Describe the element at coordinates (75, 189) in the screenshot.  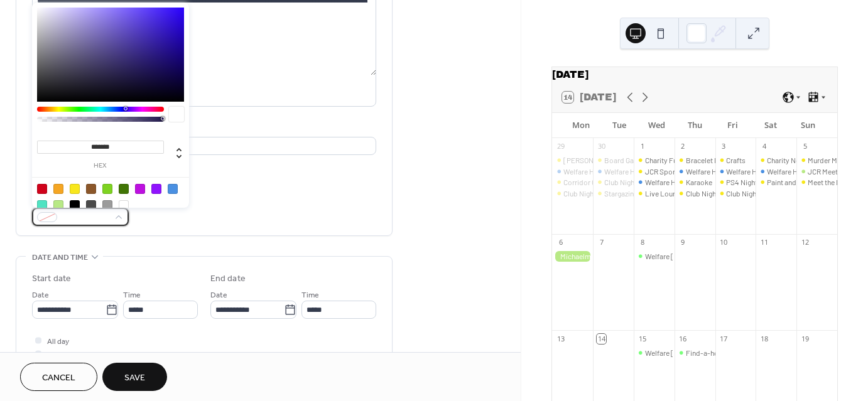
I see `div: #F8E71C` at that location.